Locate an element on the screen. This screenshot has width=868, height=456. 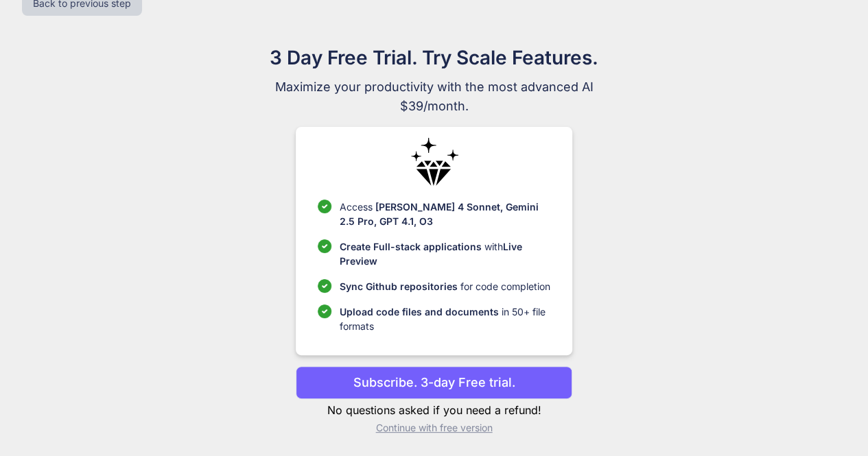
h1: 3 Day Free Trial. Try Scale Features. is located at coordinates (434, 58).